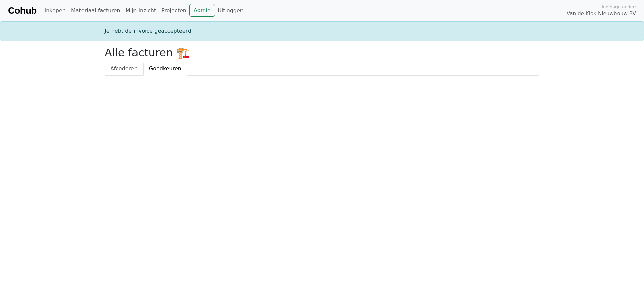 This screenshot has width=644, height=305. I want to click on h2: Alle facturen 🏗️, so click(322, 53).